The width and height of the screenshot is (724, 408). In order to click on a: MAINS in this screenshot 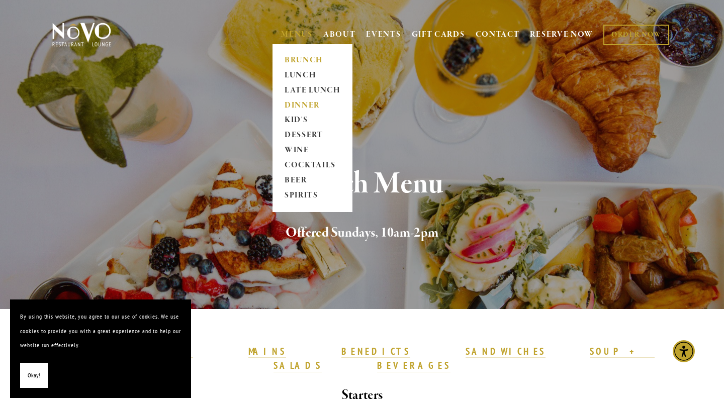, I will do `click(267, 352)`.